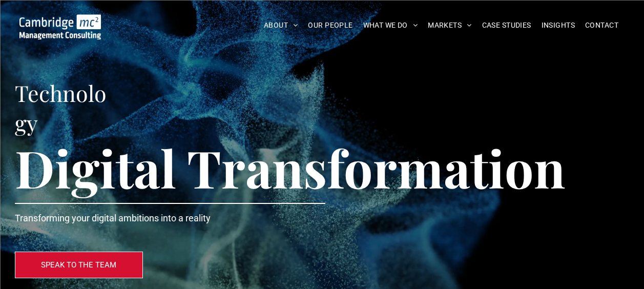  What do you see at coordinates (280, 25) in the screenshot?
I see `a: ABOUT` at bounding box center [280, 25].